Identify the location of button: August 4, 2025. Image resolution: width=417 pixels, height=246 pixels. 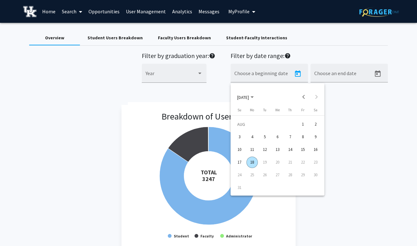
(252, 137).